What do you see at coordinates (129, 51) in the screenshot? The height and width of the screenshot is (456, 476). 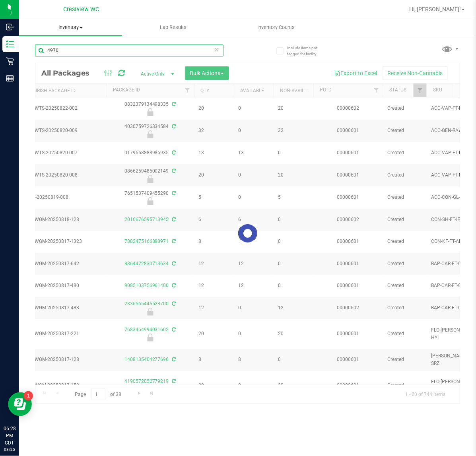 I see `input: Search Package ID, Item Name, SKU, Lot or Part Number...` at bounding box center [129, 51].